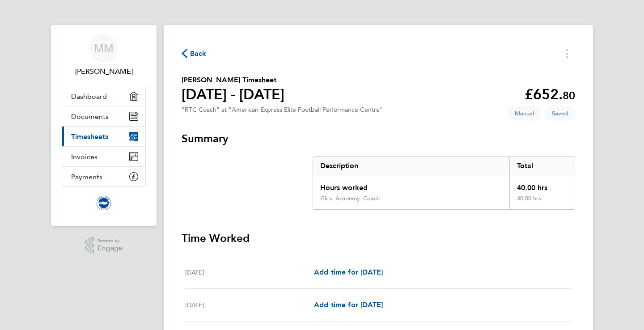  What do you see at coordinates (350, 199) in the screenshot?
I see `div: Girls_Academy_Coach` at bounding box center [350, 199].